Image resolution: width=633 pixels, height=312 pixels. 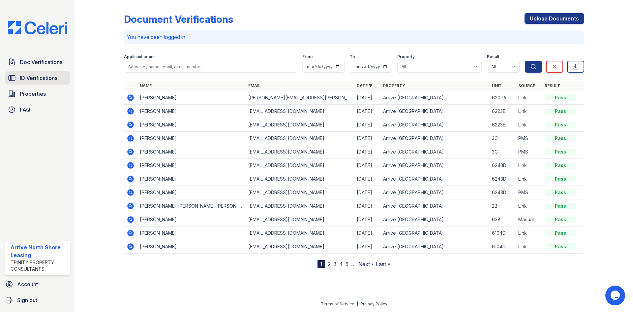 What do you see at coordinates (38, 62) in the screenshot?
I see `a: Doc Verifications` at bounding box center [38, 62].